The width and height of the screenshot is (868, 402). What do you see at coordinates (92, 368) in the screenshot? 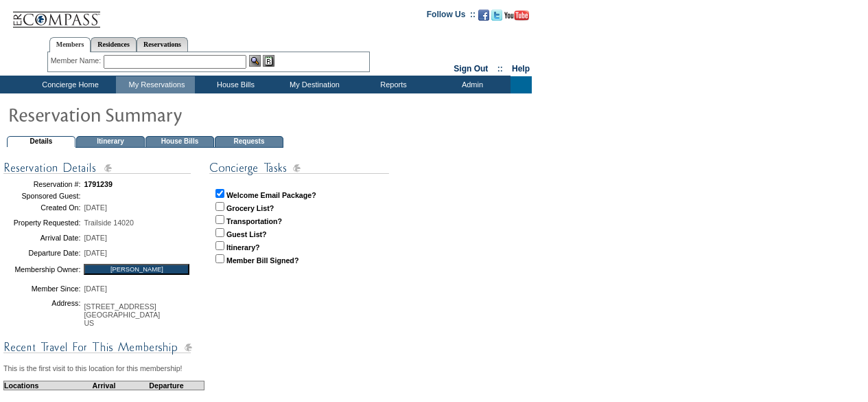
I see `span: This is the first visit to this location for this membership!` at bounding box center [92, 368].